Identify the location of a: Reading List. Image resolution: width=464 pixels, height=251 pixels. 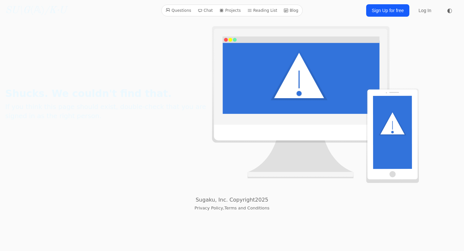
(263, 10).